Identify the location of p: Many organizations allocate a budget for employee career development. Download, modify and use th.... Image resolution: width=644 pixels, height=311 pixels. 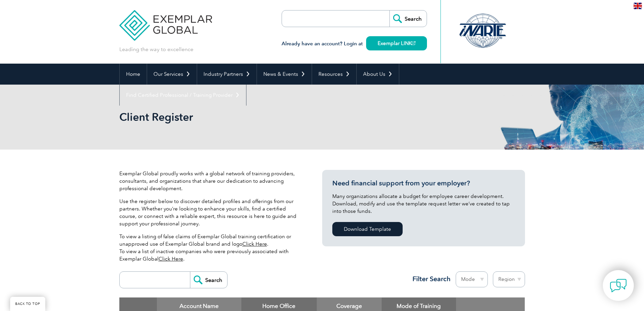
(423, 204).